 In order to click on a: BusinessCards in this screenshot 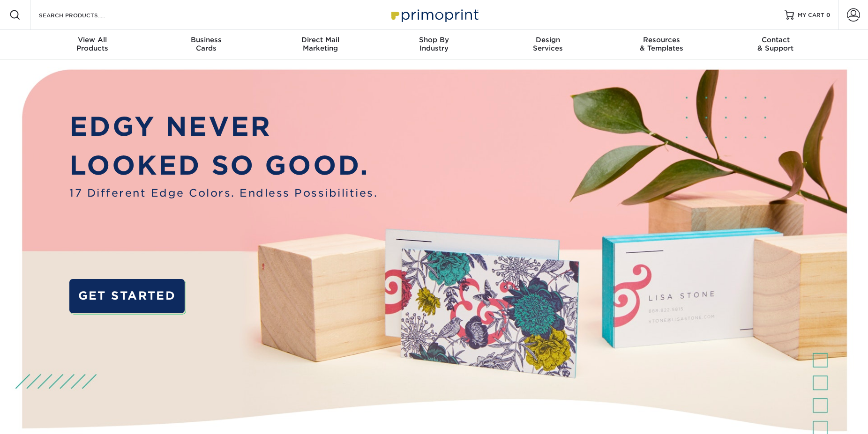, I will do `click(206, 45)`.